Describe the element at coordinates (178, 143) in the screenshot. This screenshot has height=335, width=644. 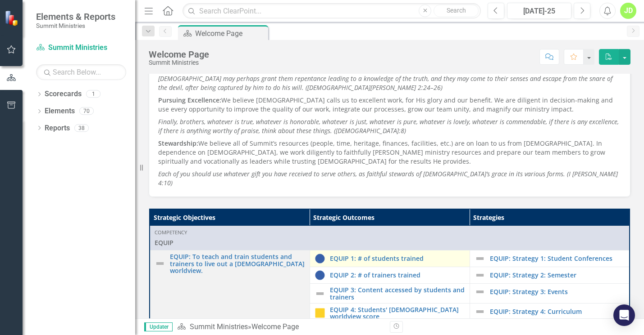
I see `strong: Stewardship:` at that location.